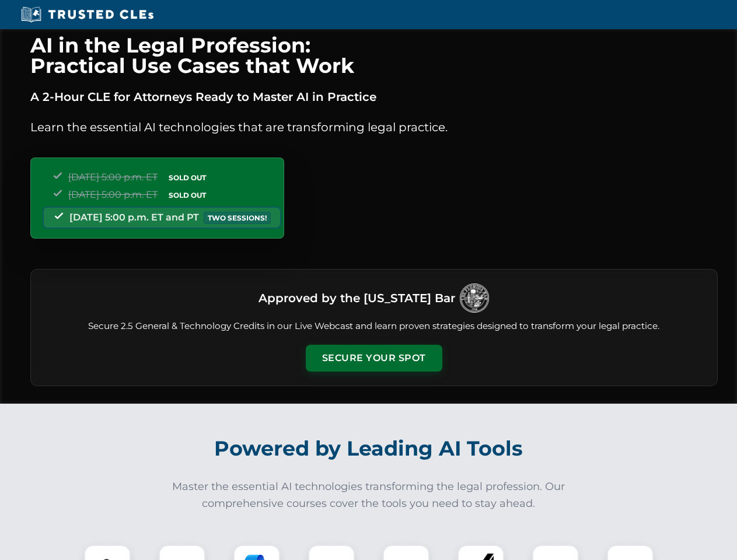 Image resolution: width=737 pixels, height=560 pixels. Describe the element at coordinates (369, 449) in the screenshot. I see `h2: Powered by Leading AI Tools` at that location.